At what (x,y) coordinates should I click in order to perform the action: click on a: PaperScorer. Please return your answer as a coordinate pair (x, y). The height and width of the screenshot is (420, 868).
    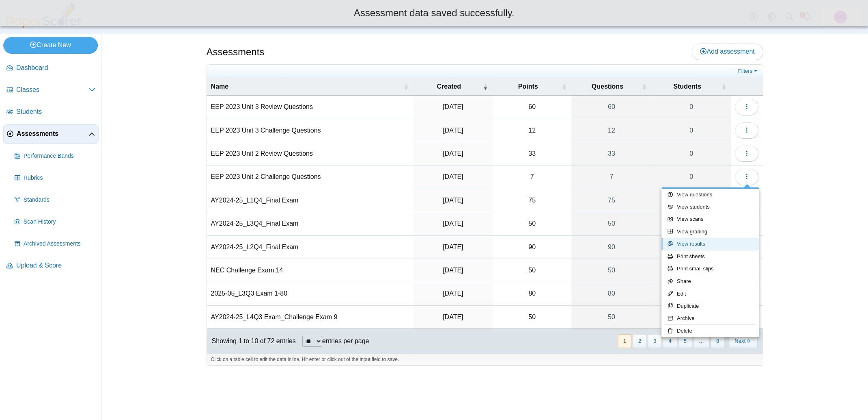
    Looking at the image, I should click on (44, 26).